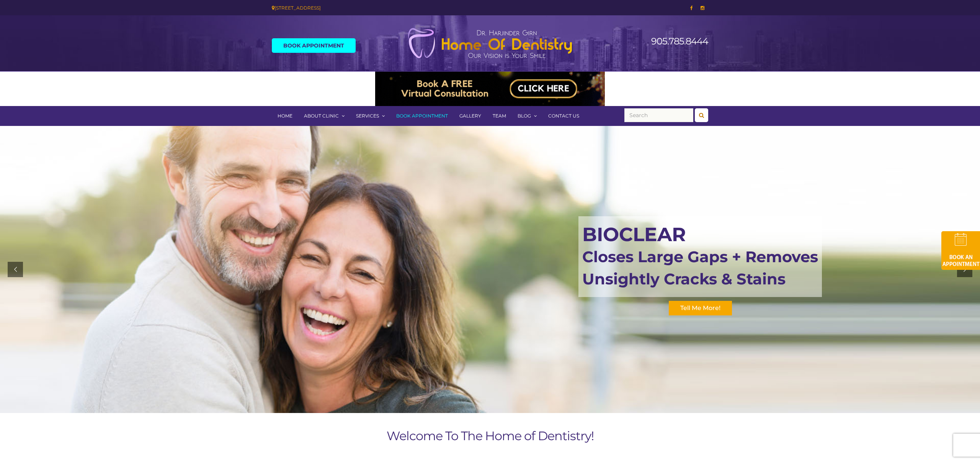 This screenshot has height=462, width=980. I want to click on a: Blog, so click(528, 116).